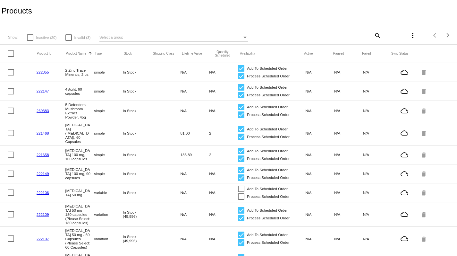  I want to click on button: Change sorting for TotalQuantityScheduledPaused, so click(339, 54).